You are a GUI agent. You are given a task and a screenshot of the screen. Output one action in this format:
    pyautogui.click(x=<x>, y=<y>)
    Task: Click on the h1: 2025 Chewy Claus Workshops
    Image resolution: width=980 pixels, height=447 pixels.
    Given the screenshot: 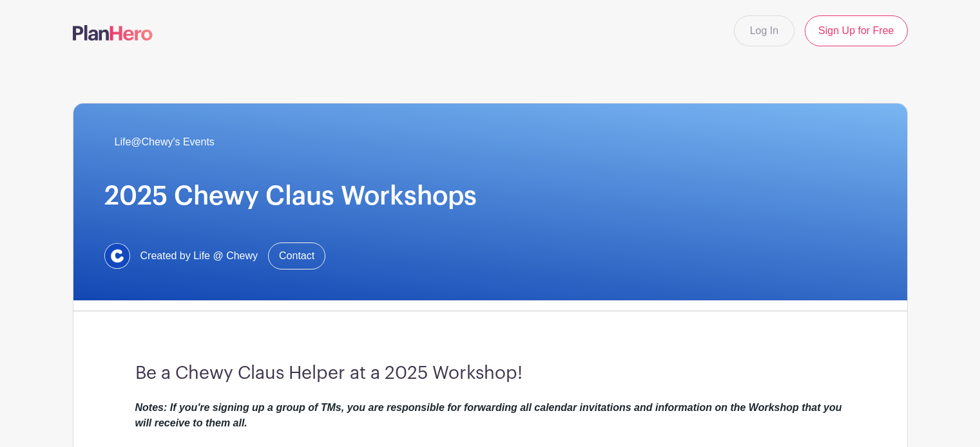 What is the action you would take?
    pyautogui.click(x=490, y=196)
    